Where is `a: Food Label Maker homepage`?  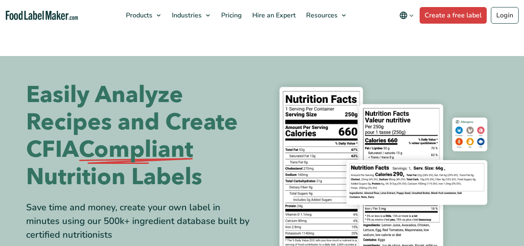 a: Food Label Maker homepage is located at coordinates (42, 15).